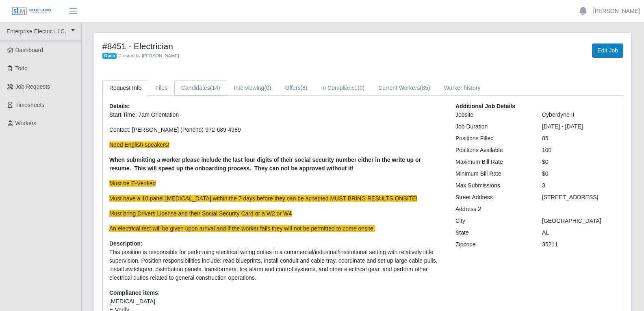 The image size is (644, 311). I want to click on span: Must be E-Verified, so click(132, 183).